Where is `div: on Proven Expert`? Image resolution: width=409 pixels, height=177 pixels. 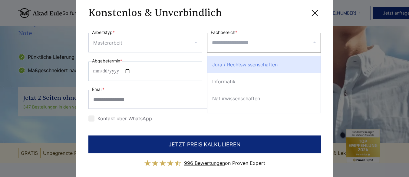
div: on Proven Expert is located at coordinates (224, 163).